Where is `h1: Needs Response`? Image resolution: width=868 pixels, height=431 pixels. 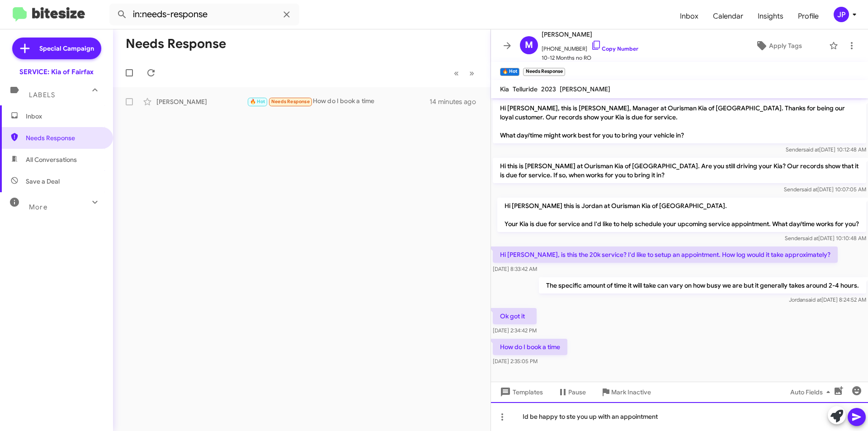 h1: Needs Response is located at coordinates (176, 44).